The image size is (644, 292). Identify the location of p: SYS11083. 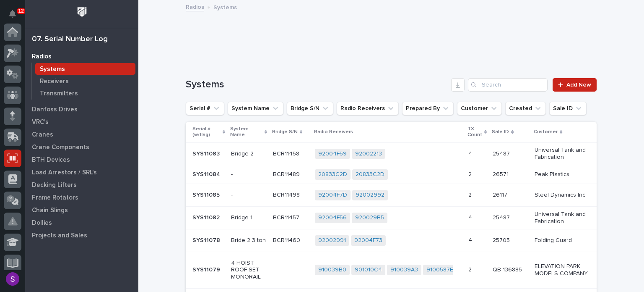
(207, 153).